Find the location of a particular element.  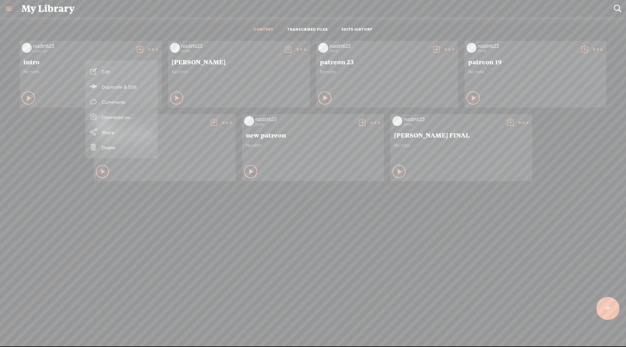

a: TRANSCRIBED FILES is located at coordinates (308, 30).